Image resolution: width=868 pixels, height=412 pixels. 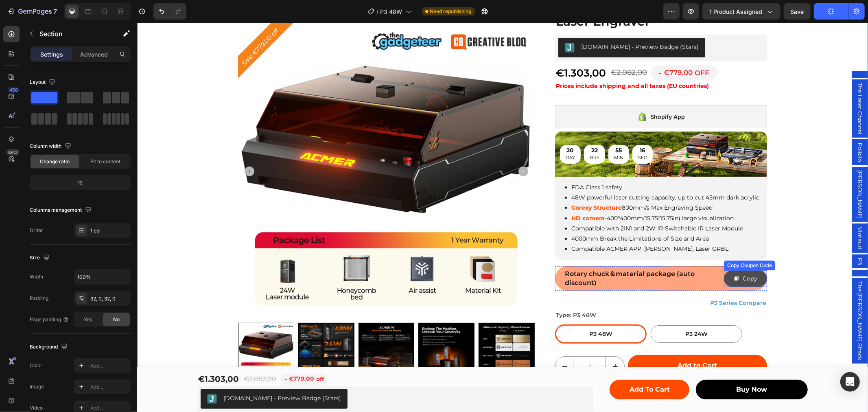 I want to click on div: Beta, so click(x=12, y=152).